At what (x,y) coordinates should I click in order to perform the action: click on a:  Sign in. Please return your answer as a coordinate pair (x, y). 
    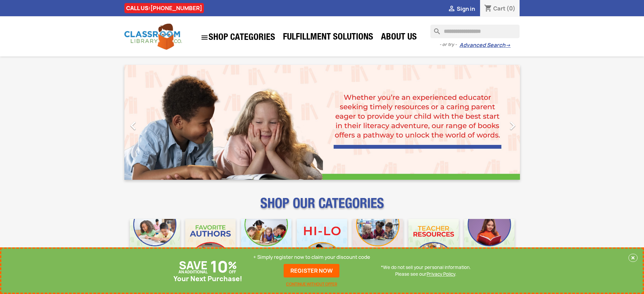
    Looking at the image, I should click on (461, 9).